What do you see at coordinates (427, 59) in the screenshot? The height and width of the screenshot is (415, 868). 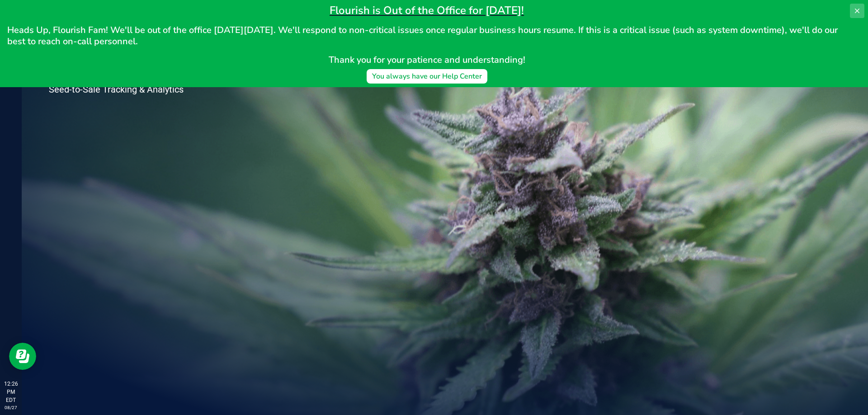 I see `span: Thank you for your patience and understanding!` at bounding box center [427, 59].